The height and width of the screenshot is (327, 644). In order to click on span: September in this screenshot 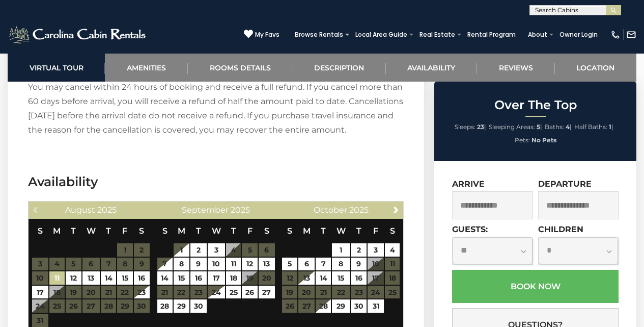, I will do `click(205, 210)`.